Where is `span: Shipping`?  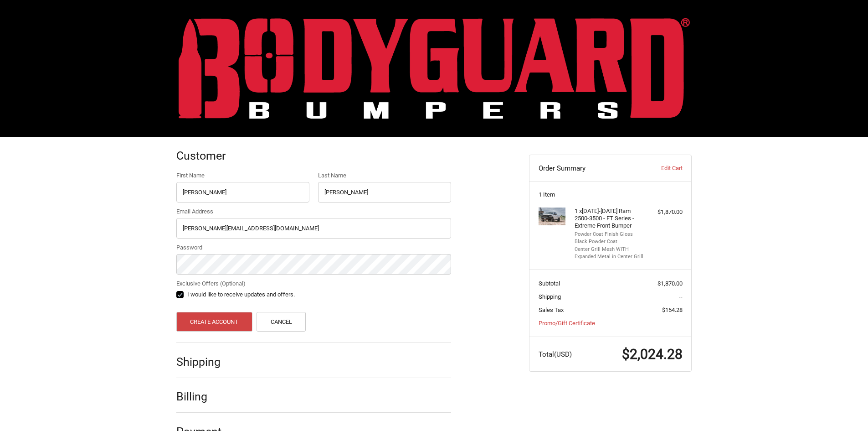
span: Shipping is located at coordinates (549, 296).